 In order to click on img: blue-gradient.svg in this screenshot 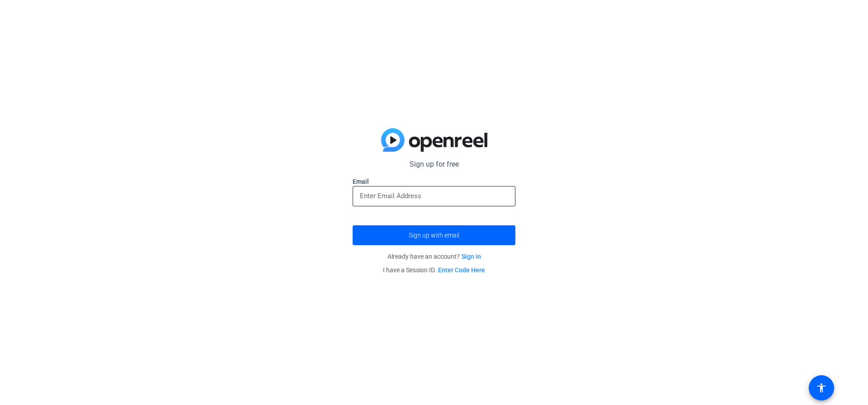, I will do `click(434, 140)`.